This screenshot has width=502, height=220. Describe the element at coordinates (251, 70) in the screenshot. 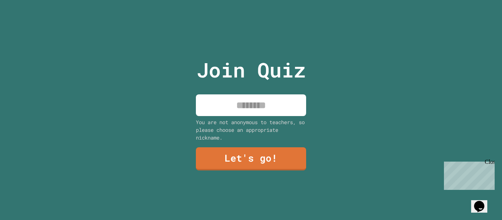

I see `p: Join Quiz` at that location.